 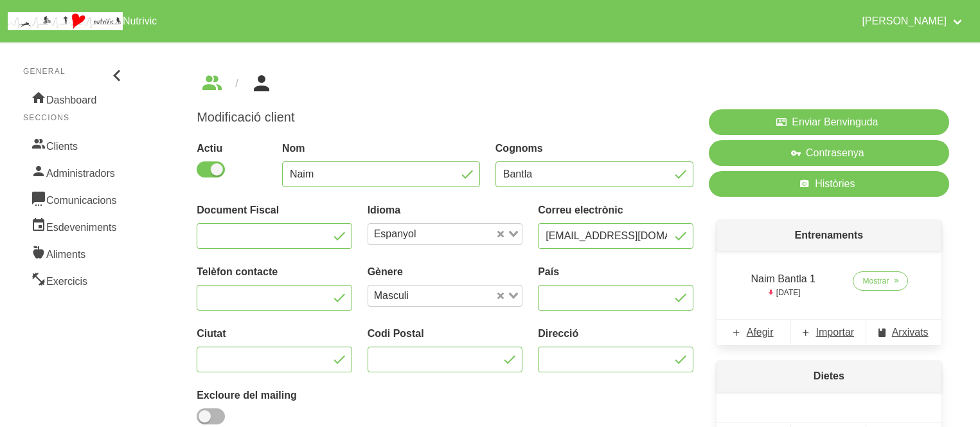 I want to click on label: Ciutat, so click(x=274, y=334).